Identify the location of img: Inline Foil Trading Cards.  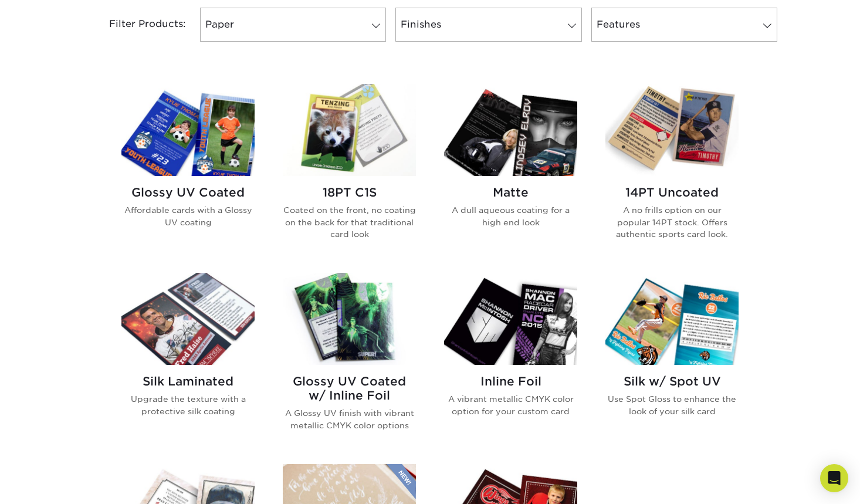
(510, 318).